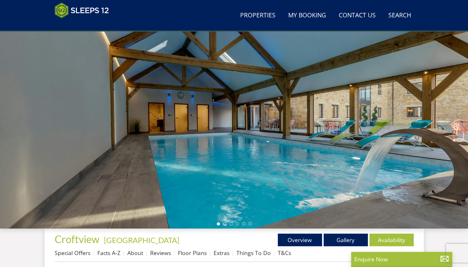  Describe the element at coordinates (77, 239) in the screenshot. I see `span: Croftview` at that location.